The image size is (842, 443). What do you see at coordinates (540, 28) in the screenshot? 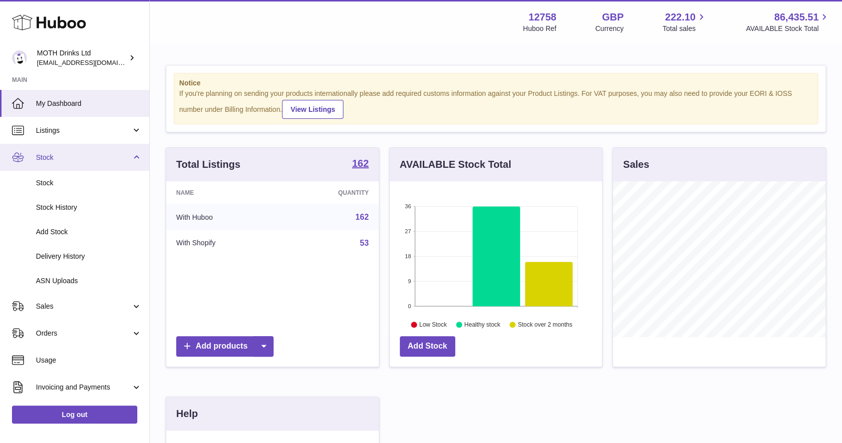
I see `div: Huboo Ref` at bounding box center [540, 28].